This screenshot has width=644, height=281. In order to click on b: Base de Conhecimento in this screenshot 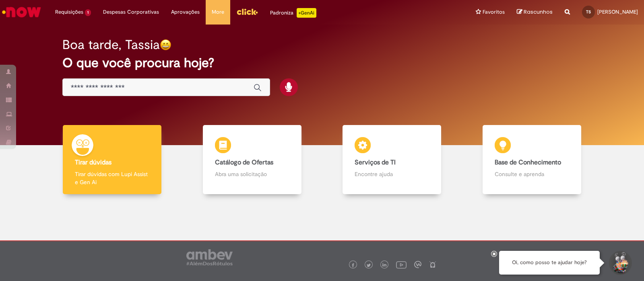, I will do `click(527, 163)`.